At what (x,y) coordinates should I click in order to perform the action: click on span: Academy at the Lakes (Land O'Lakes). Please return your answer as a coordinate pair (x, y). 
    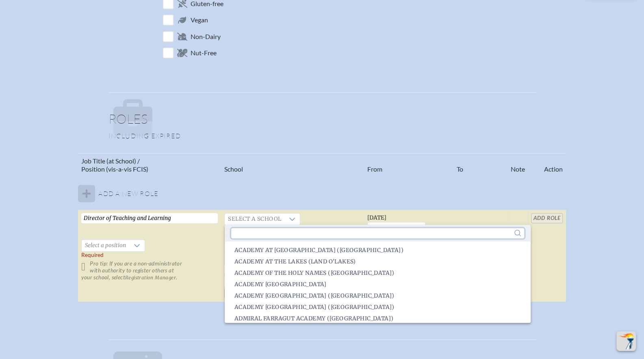
    Looking at the image, I should click on (295, 262).